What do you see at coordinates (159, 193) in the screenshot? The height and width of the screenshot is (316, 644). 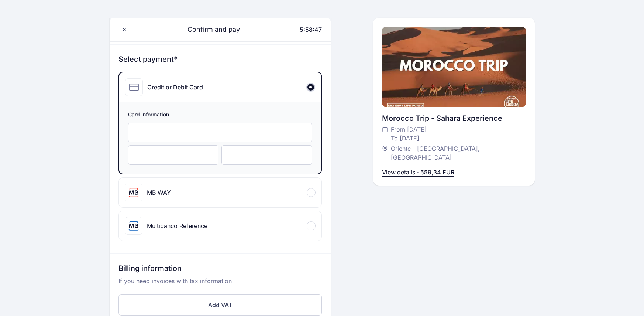 I see `div: MB WAY` at bounding box center [159, 193].